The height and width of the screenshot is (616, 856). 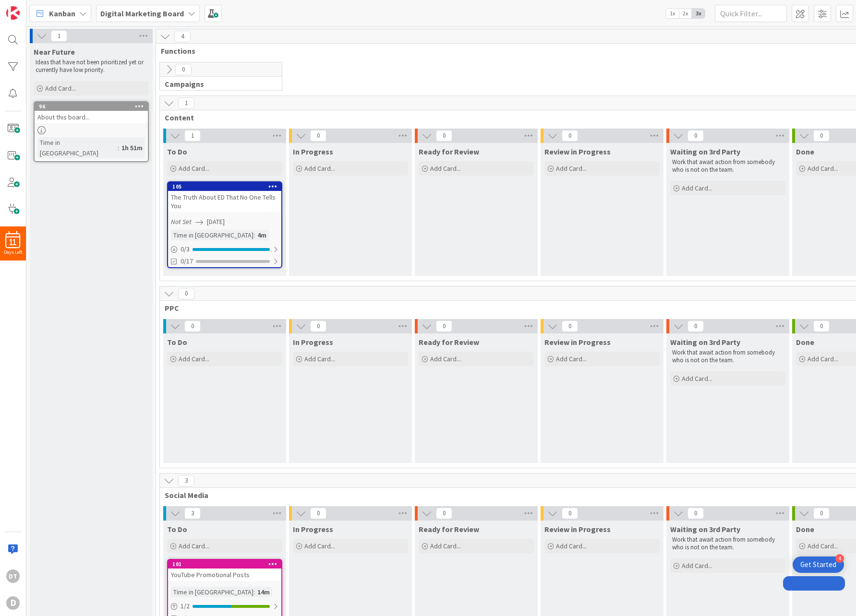 What do you see at coordinates (186, 481) in the screenshot?
I see `span: 3` at bounding box center [186, 481].